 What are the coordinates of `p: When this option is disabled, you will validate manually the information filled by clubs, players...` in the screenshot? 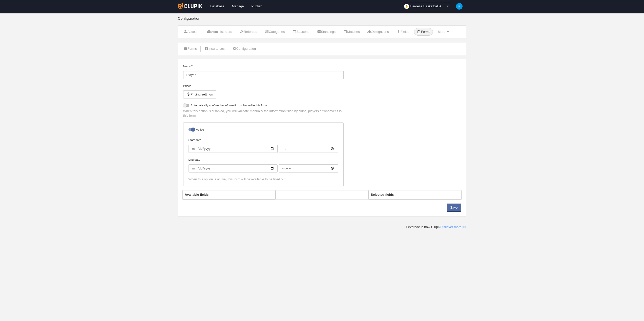 It's located at (263, 114).